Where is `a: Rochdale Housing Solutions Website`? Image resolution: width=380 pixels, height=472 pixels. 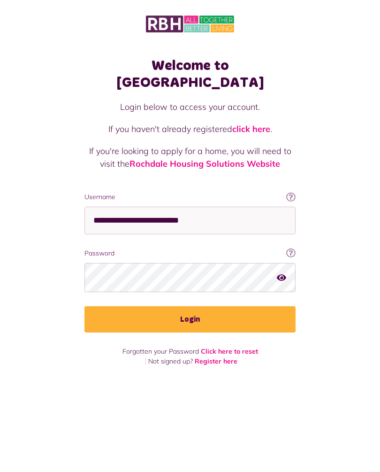 a: Rochdale Housing Solutions Website is located at coordinates (205, 163).